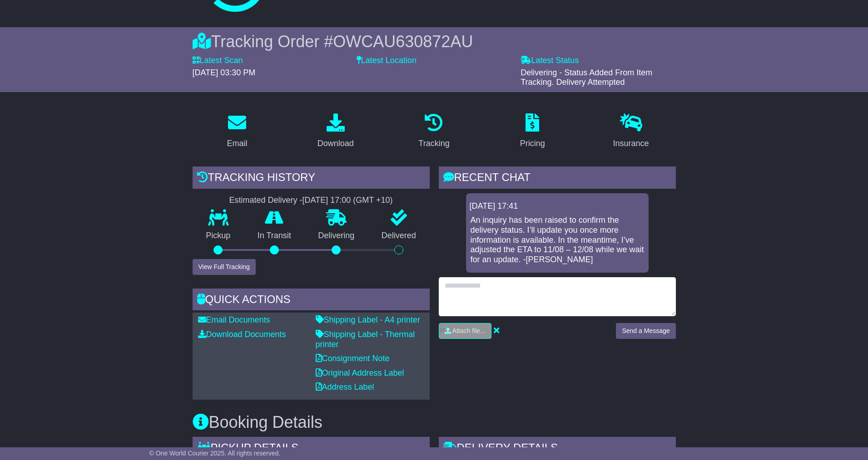 Image resolution: width=868 pixels, height=460 pixels. I want to click on div: Quick Actions, so click(311, 301).